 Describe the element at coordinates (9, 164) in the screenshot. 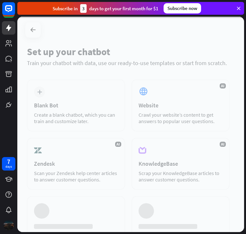

I see `a: 7 days` at that location.